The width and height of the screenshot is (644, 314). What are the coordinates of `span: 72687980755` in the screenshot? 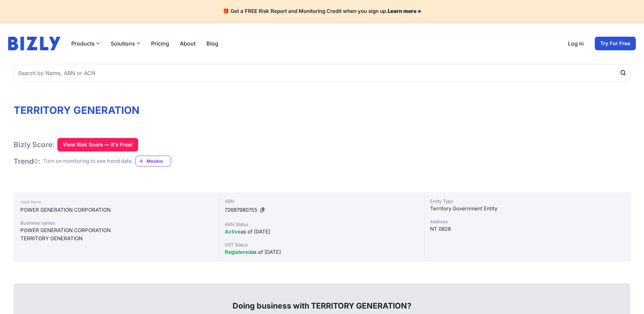 It's located at (241, 209).